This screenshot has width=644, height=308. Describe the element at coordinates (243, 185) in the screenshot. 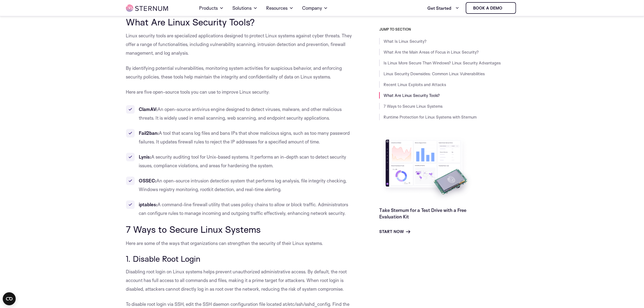

I see `span: An open-source intrusion detection system that performs log analysis, file integrity checking, Wi...` at that location.